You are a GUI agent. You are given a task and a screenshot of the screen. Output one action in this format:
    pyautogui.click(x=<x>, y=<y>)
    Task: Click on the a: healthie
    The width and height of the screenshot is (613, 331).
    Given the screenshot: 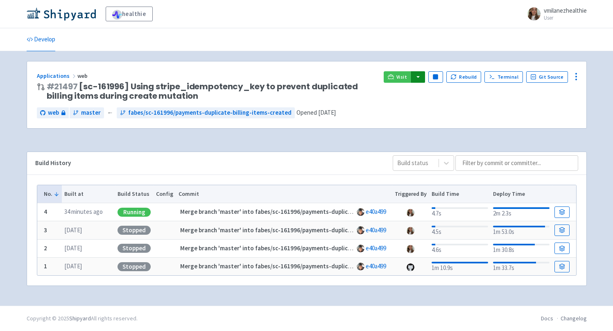 What is the action you would take?
    pyautogui.click(x=129, y=14)
    